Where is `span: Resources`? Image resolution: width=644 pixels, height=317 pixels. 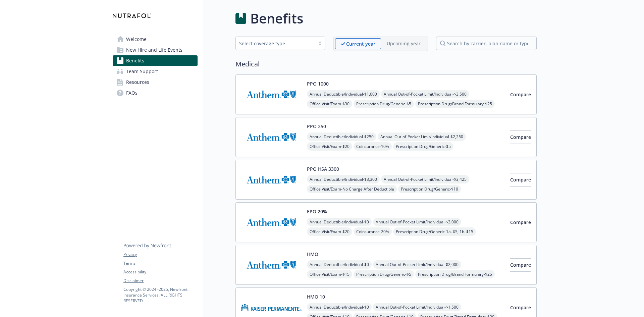 span: Resources is located at coordinates (138, 82).